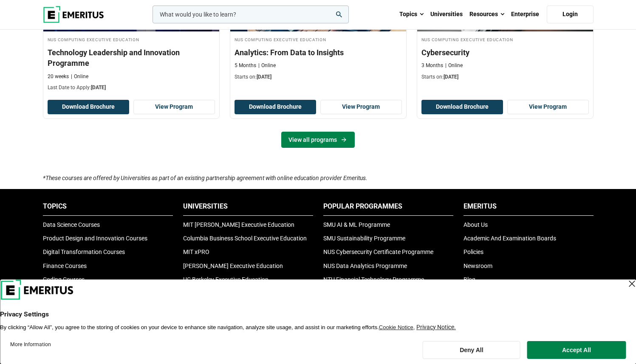 This screenshot has width=636, height=364. What do you see at coordinates (475, 224) in the screenshot?
I see `a: About Us` at bounding box center [475, 224].